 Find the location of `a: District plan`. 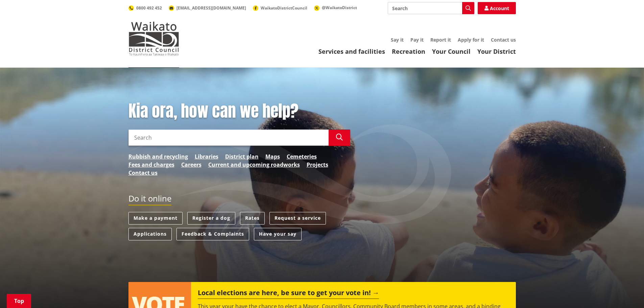

a: District plan is located at coordinates (242, 157).